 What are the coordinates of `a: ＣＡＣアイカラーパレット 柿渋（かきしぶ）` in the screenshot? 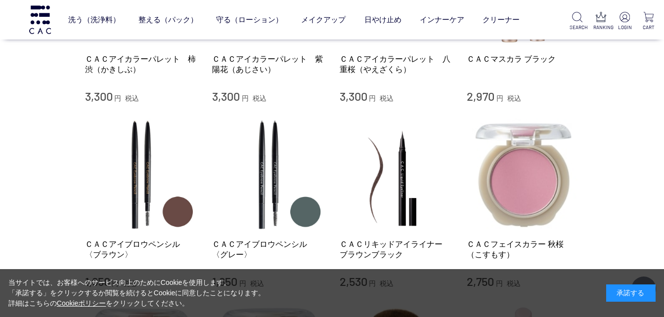 It's located at (141, 64).